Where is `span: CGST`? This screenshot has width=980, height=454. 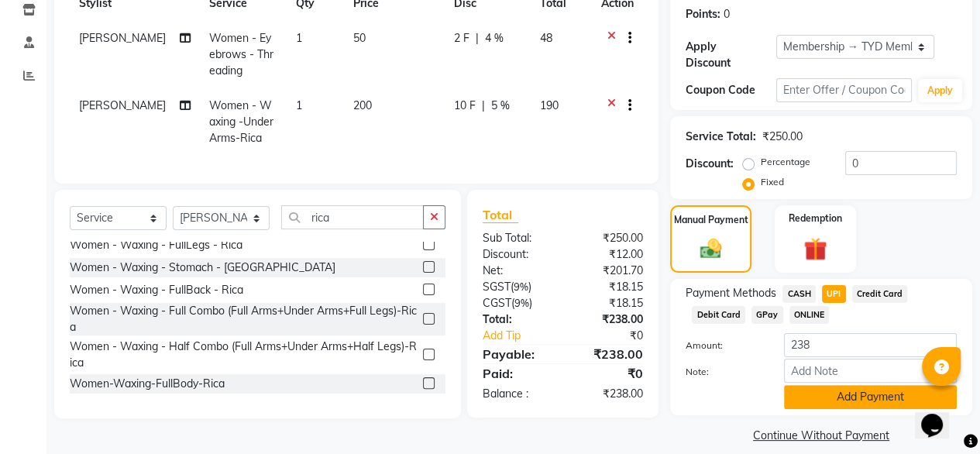
span: CGST is located at coordinates (497, 303).